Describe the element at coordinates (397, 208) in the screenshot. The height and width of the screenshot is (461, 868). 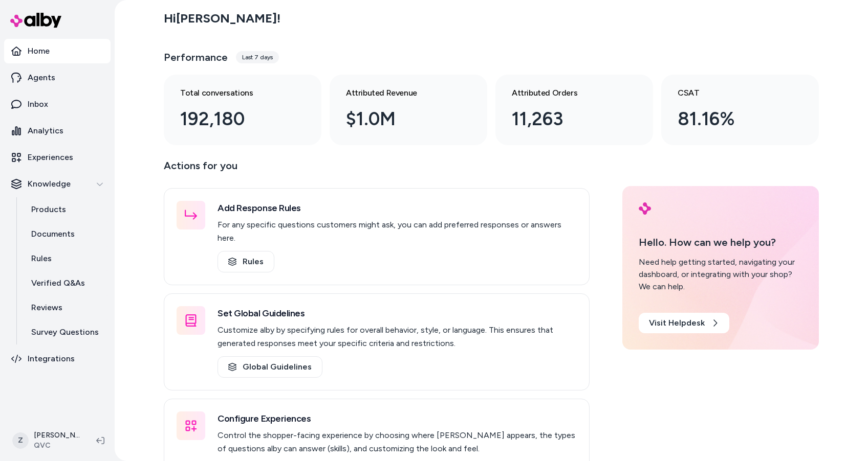
I see `h3: Add Response Rules` at that location.